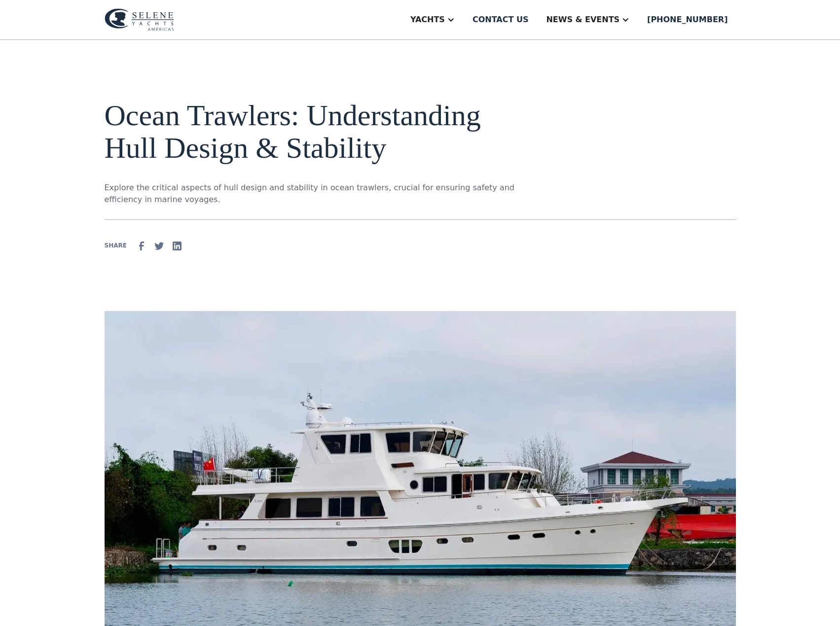 The width and height of the screenshot is (840, 626). What do you see at coordinates (139, 20) in the screenshot?
I see `img: logo` at bounding box center [139, 20].